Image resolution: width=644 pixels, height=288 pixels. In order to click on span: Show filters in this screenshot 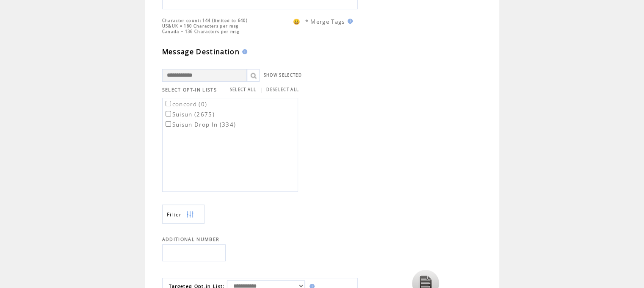, I will do `click(174, 214)`.